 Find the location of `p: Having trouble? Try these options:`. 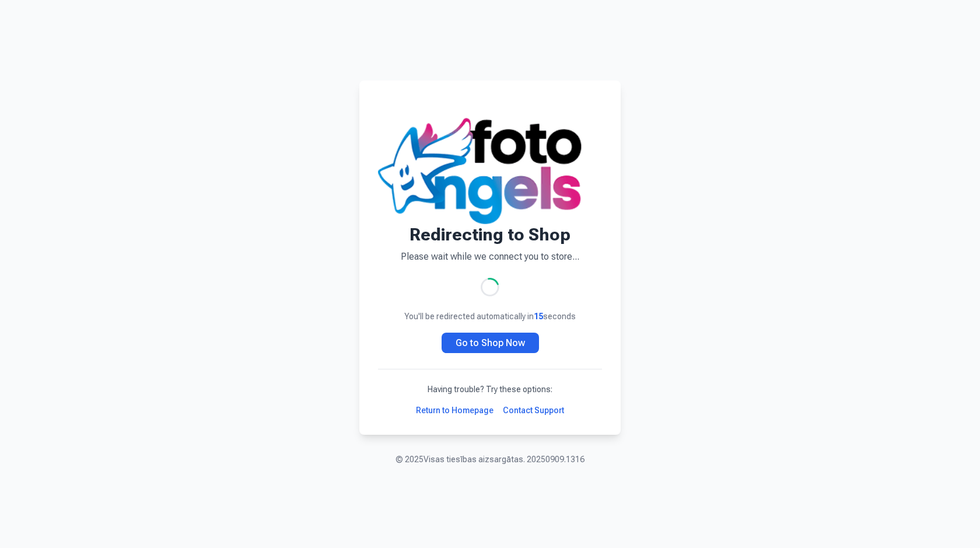

p: Having trouble? Try these options: is located at coordinates (490, 389).